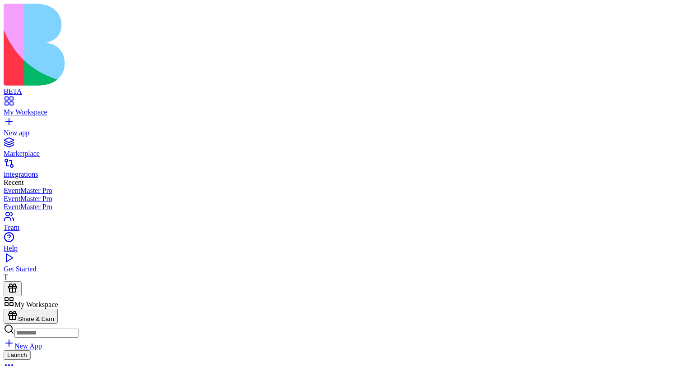 This screenshot has height=371, width=682. Describe the element at coordinates (23, 346) in the screenshot. I see `a: New App` at that location.